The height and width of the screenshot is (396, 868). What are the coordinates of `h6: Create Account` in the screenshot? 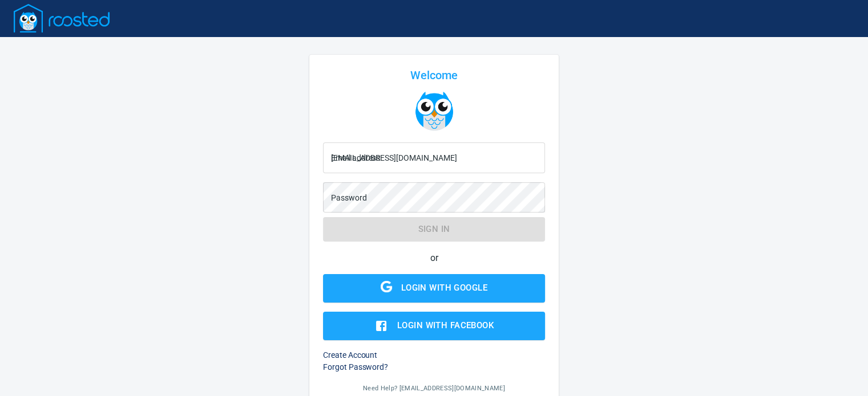 It's located at (434, 355).